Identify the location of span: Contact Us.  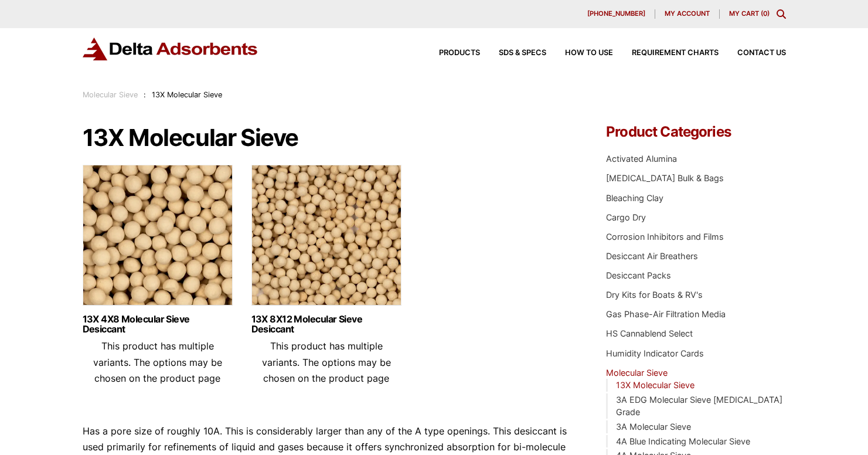
(761, 53).